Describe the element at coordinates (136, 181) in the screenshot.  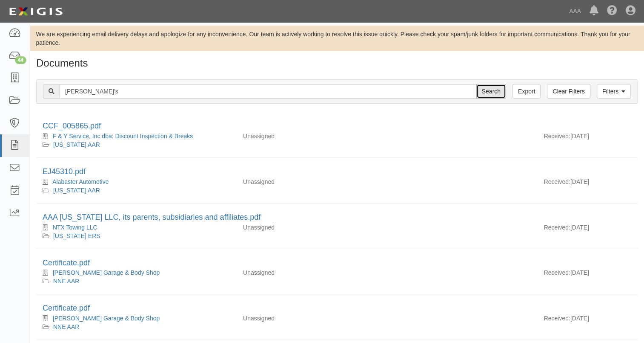
I see `div: Alabaster Automotive` at that location.